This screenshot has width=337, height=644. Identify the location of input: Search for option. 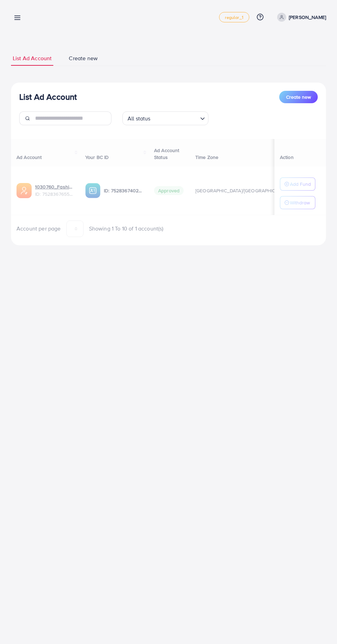
(175, 118).